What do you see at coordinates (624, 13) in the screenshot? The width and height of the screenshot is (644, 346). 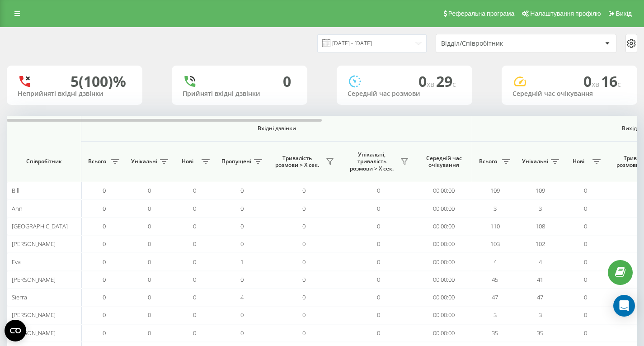 I see `span: Вихід` at bounding box center [624, 13].